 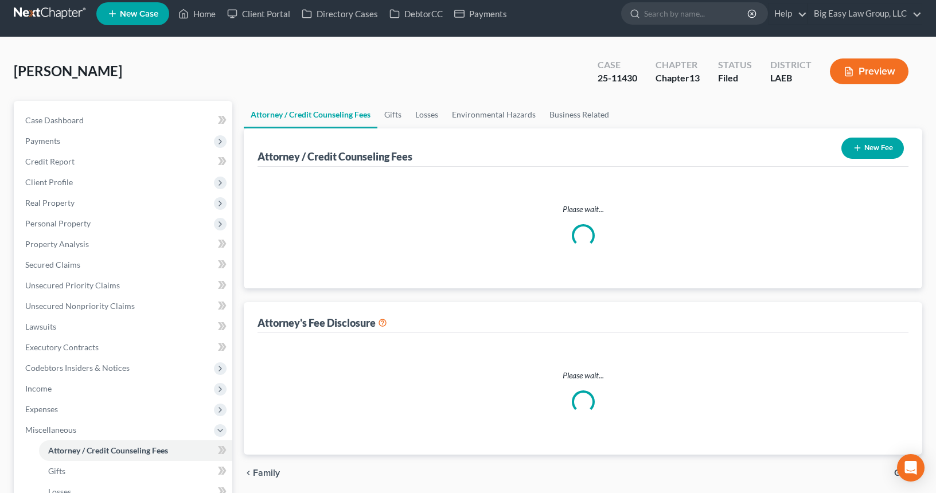 I want to click on a: Lawsuits, so click(x=124, y=327).